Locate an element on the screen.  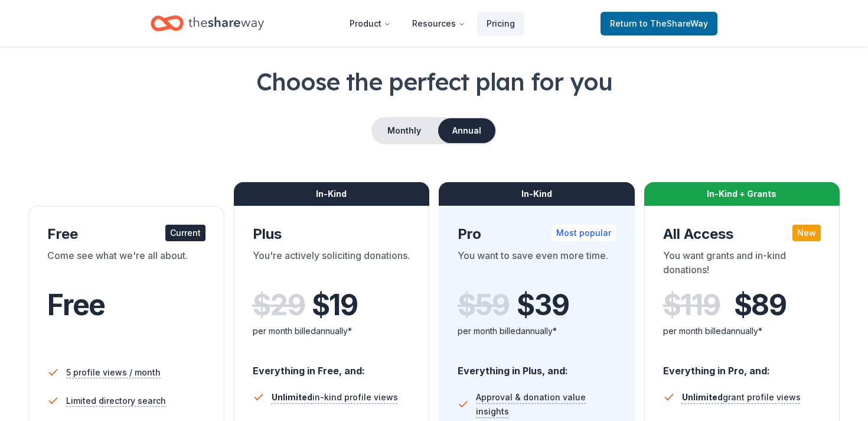
div: All Access is located at coordinates (742, 234).